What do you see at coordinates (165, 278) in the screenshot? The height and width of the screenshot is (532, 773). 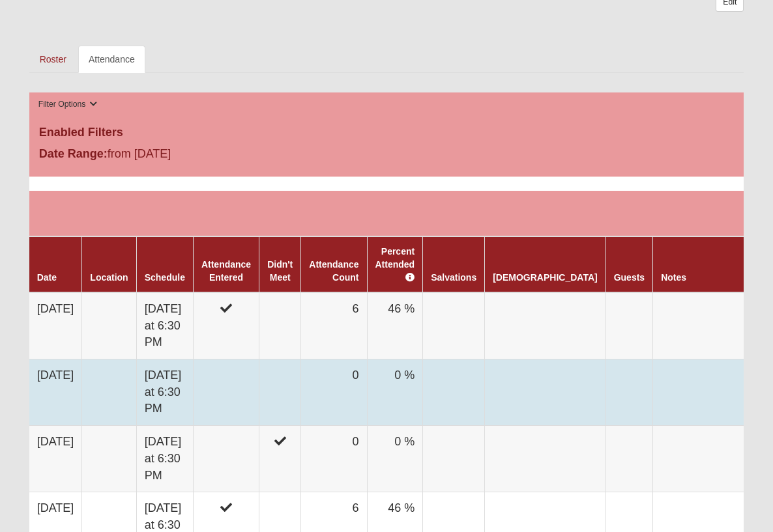 I see `a: Schedule` at bounding box center [165, 278].